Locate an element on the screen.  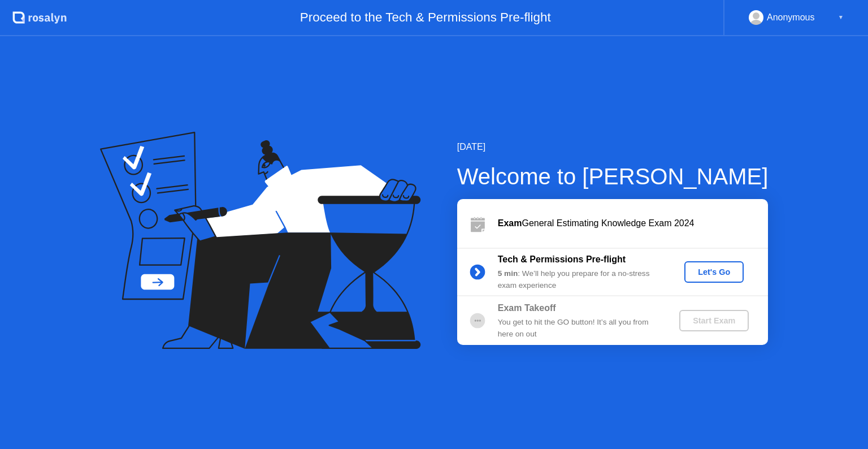
div: Anonymous is located at coordinates (790, 17).